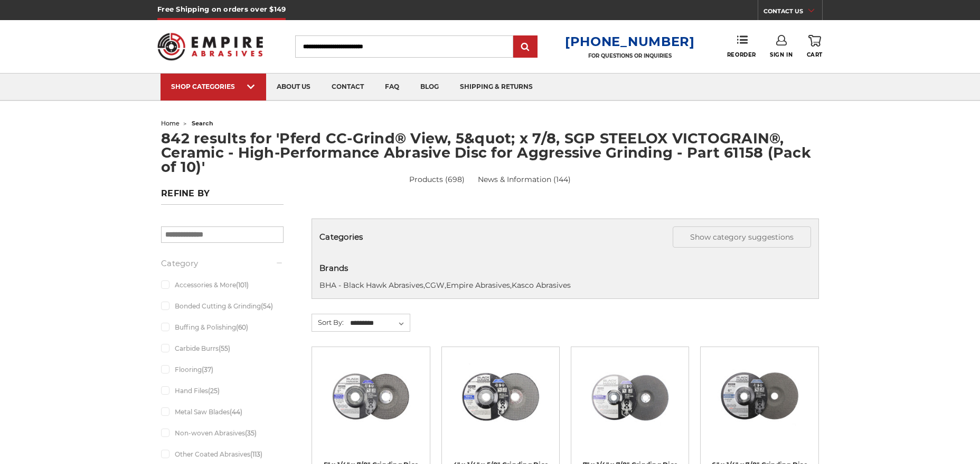  What do you see at coordinates (478, 285) in the screenshot?
I see `a: Empire Abrasives` at bounding box center [478, 285].